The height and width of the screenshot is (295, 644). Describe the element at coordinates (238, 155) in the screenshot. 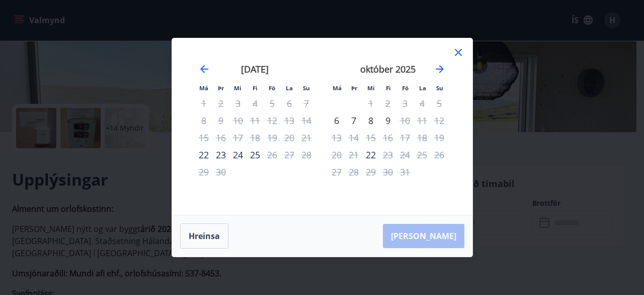

I see `div: 24` at that location.